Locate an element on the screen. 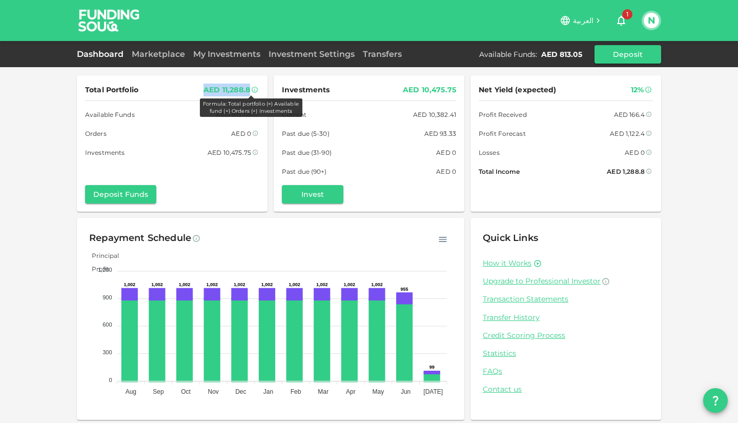 The height and width of the screenshot is (423, 738). span: Upgrade to Professional Investor is located at coordinates (542, 281).